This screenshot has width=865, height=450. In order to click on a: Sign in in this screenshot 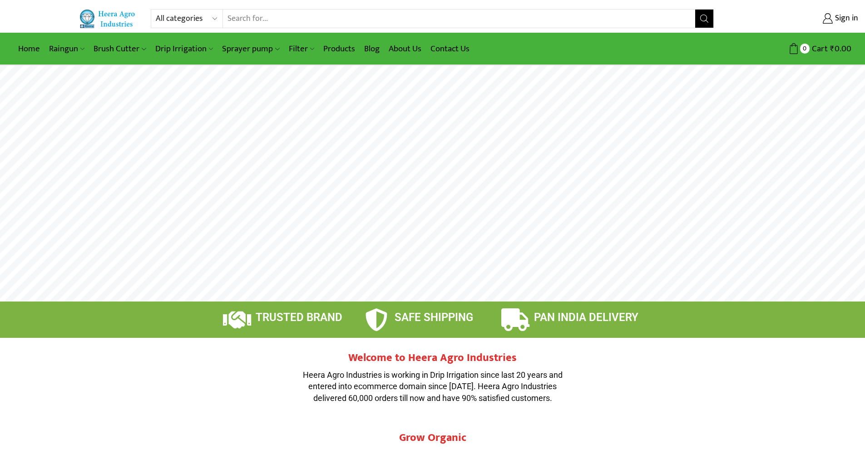, I will do `click(793, 19)`.